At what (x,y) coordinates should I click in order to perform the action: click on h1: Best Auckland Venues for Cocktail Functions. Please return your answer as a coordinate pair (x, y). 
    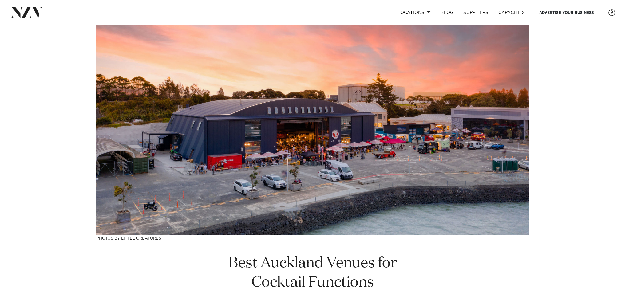
    Looking at the image, I should click on (313, 273).